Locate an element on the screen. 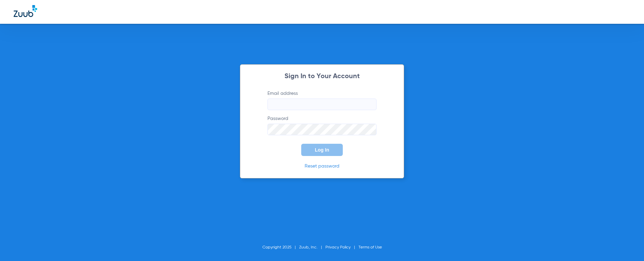 The width and height of the screenshot is (644, 261). input: Password is located at coordinates (322, 130).